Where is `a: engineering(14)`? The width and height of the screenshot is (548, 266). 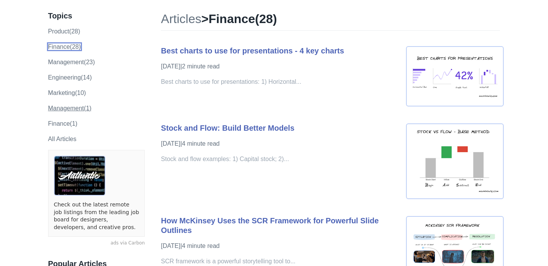
a: engineering(14) is located at coordinates (70, 77).